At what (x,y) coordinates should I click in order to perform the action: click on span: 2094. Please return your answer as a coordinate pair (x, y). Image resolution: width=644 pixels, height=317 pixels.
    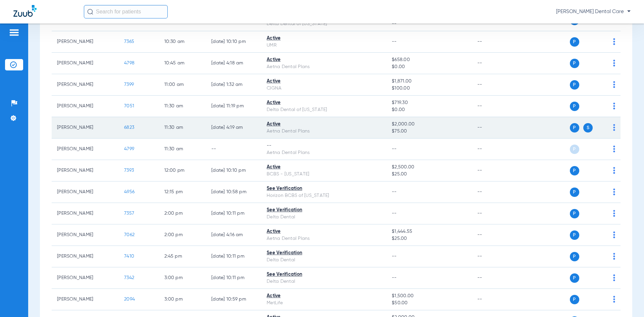
    Looking at the image, I should click on (130, 299).